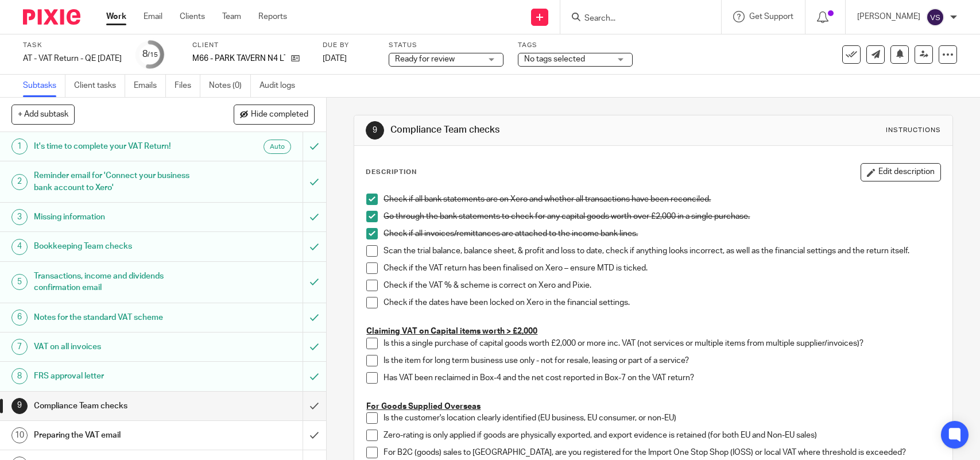 This screenshot has height=460, width=980. Describe the element at coordinates (119, 182) in the screenshot. I see `h1: Reminder email for 'Connect your business bank account to Xero'` at that location.